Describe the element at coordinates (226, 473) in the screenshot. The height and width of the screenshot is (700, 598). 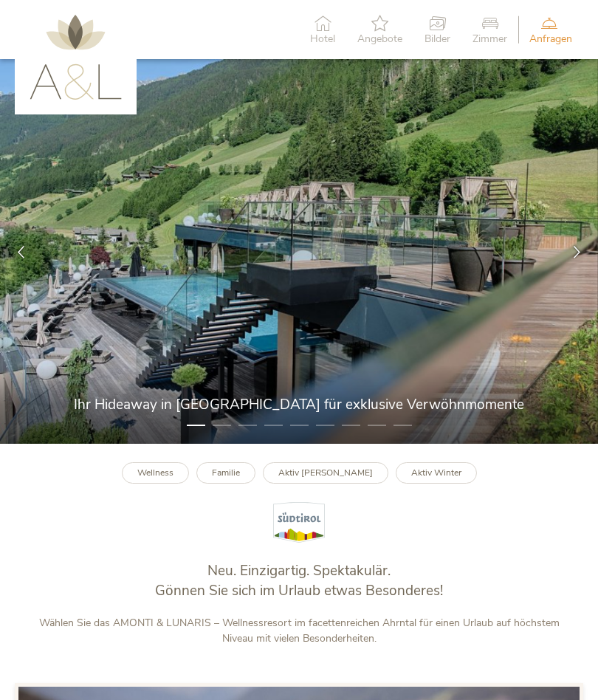
I see `a: Familie` at that location.